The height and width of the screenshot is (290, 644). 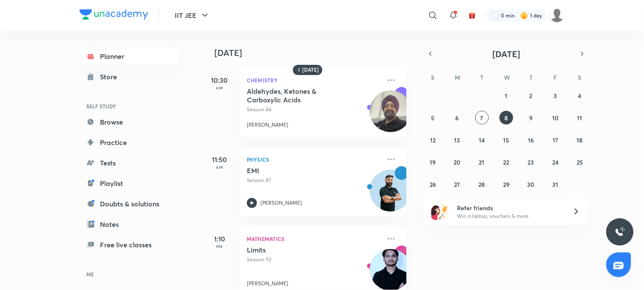 I want to click on button: October 26, 2025, so click(x=433, y=184).